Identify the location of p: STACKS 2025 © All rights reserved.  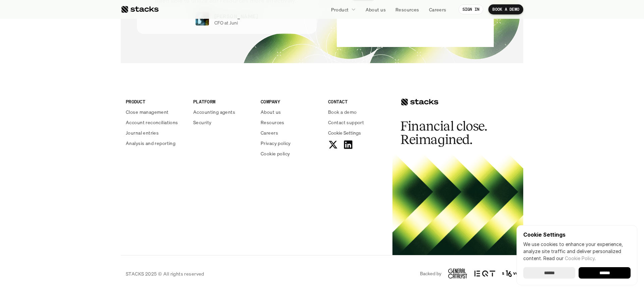
(165, 273).